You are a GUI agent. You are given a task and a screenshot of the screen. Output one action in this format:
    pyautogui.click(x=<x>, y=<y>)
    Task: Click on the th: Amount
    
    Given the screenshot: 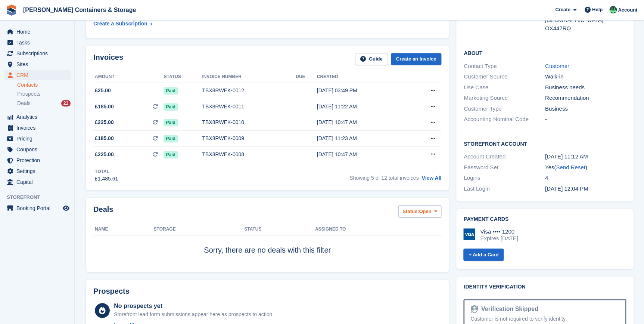 What is the action you would take?
    pyautogui.click(x=128, y=77)
    